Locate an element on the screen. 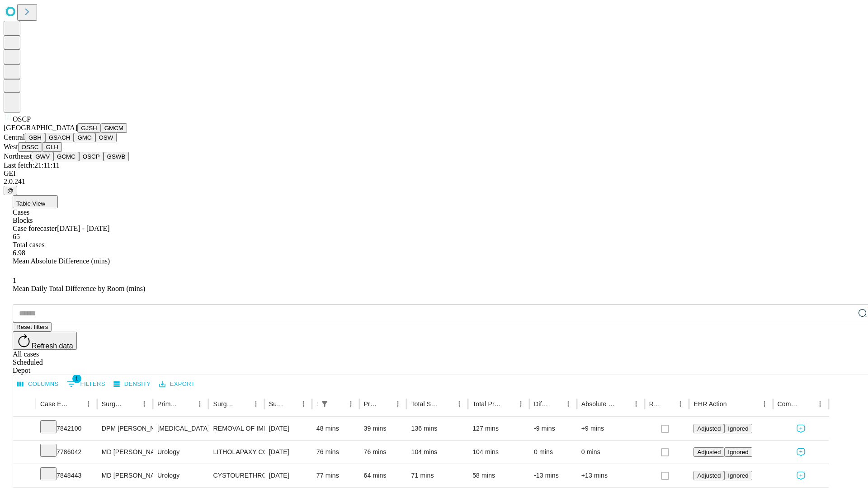 The height and width of the screenshot is (488, 868). div: Comments is located at coordinates (789, 404).